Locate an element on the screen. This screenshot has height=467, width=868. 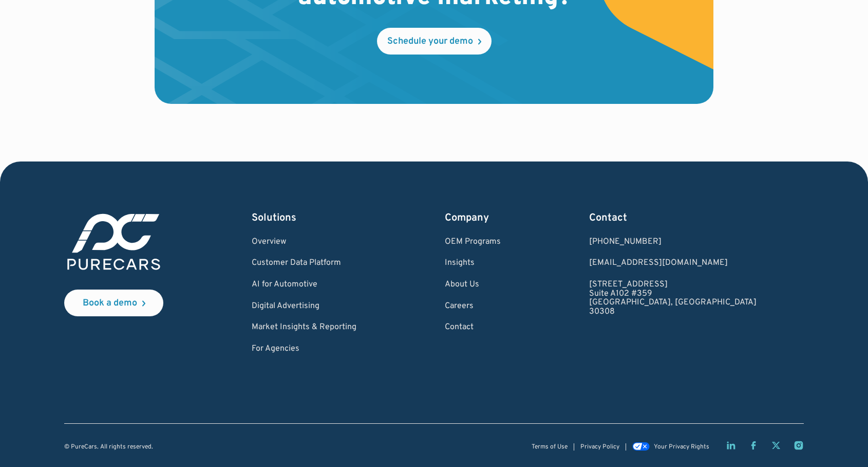
a: Market Insights & Reporting is located at coordinates (304, 327).